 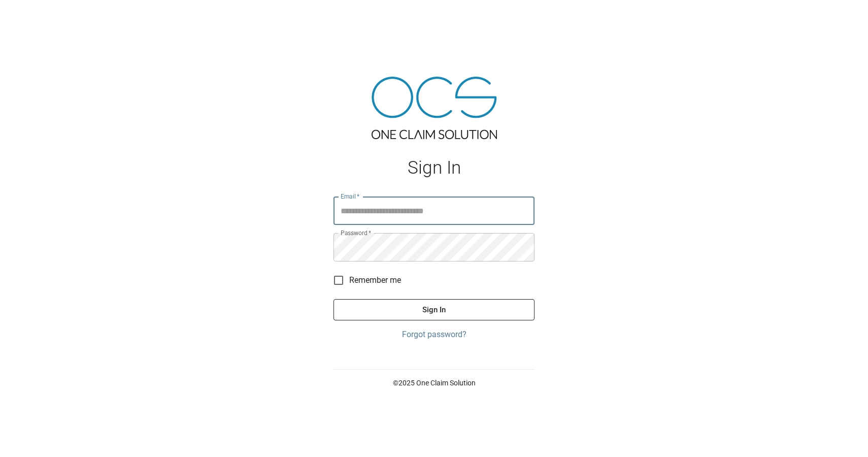 I want to click on a: Forgot password?, so click(x=434, y=335).